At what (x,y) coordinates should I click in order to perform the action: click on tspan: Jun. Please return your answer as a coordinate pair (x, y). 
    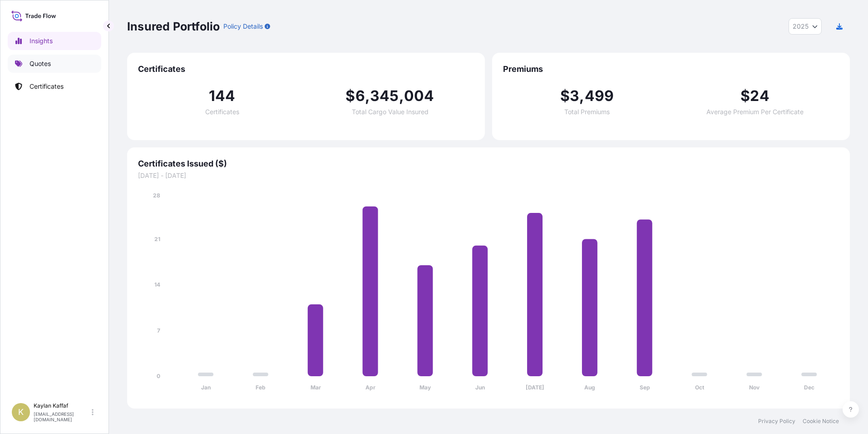
    Looking at the image, I should click on (480, 387).